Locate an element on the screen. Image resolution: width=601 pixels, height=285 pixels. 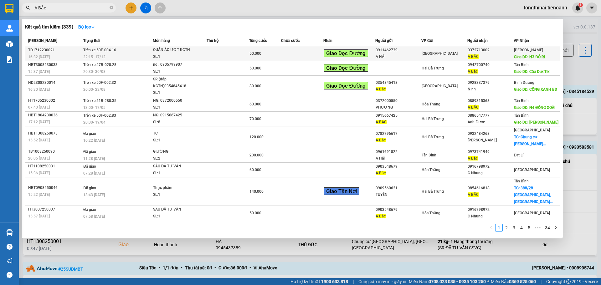
input: Tìm tên, số ĐT hoặc mã đơn is located at coordinates (71, 8).